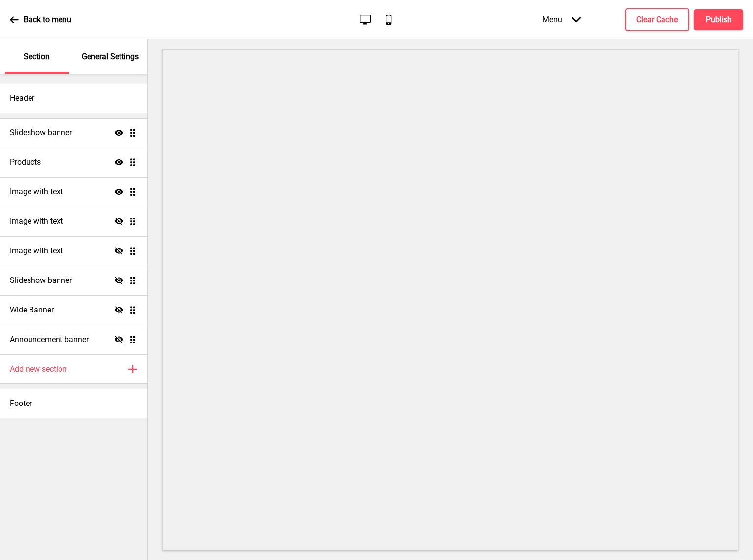 The width and height of the screenshot is (753, 560). Describe the element at coordinates (47, 20) in the screenshot. I see `p: Back to menu` at that location.